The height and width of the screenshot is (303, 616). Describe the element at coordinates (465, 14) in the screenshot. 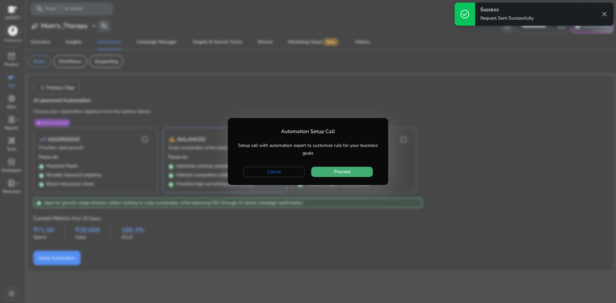

I see `span: check_circle` at that location.